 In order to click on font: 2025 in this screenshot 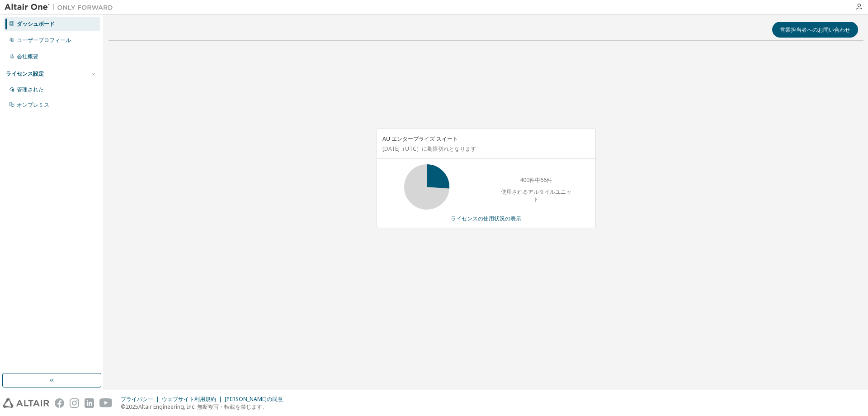, I will do `click(132, 406)`.